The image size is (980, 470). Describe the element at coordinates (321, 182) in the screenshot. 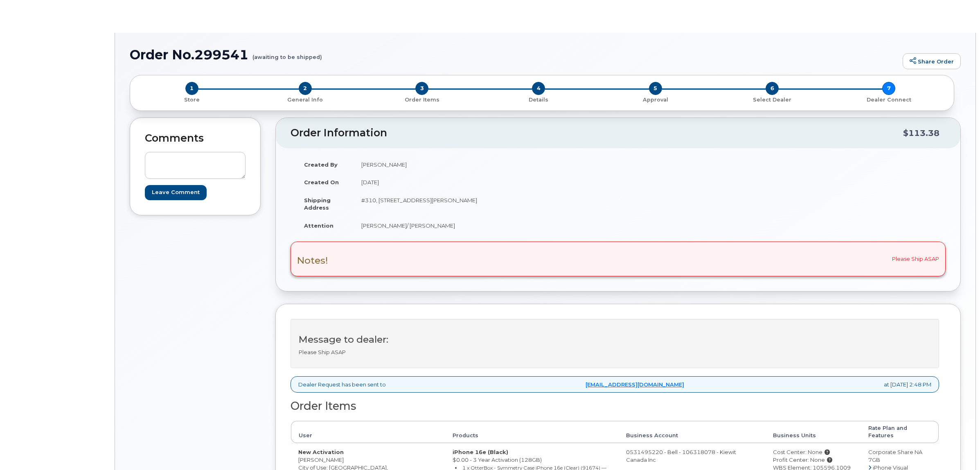

I see `strong: Created On` at that location.